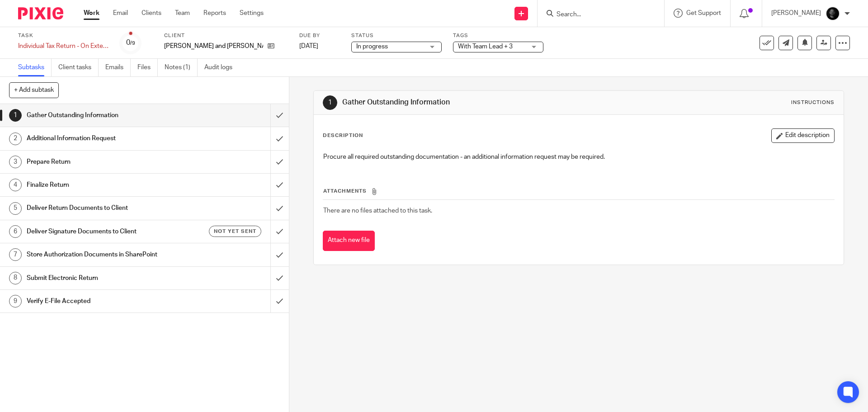  Describe the element at coordinates (91, 13) in the screenshot. I see `a: Work` at that location.